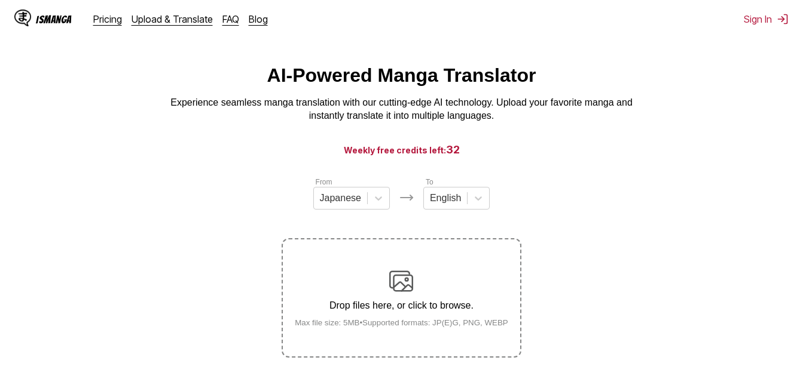 The width and height of the screenshot is (803, 388). What do you see at coordinates (429, 182) in the screenshot?
I see `label: To` at bounding box center [429, 182].